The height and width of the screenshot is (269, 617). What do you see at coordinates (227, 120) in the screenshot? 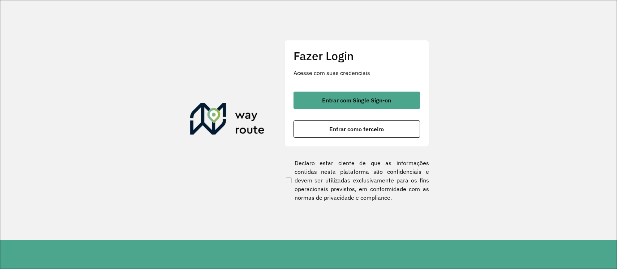
I see `img: Roteirizador AmbevTech` at bounding box center [227, 120].